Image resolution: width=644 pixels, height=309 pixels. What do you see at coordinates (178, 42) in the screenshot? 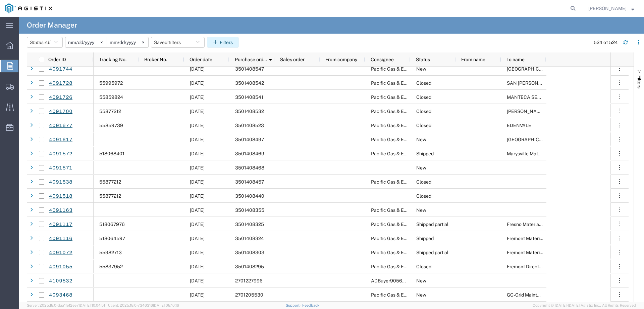
I see `button: Saved filters` at bounding box center [178, 42].